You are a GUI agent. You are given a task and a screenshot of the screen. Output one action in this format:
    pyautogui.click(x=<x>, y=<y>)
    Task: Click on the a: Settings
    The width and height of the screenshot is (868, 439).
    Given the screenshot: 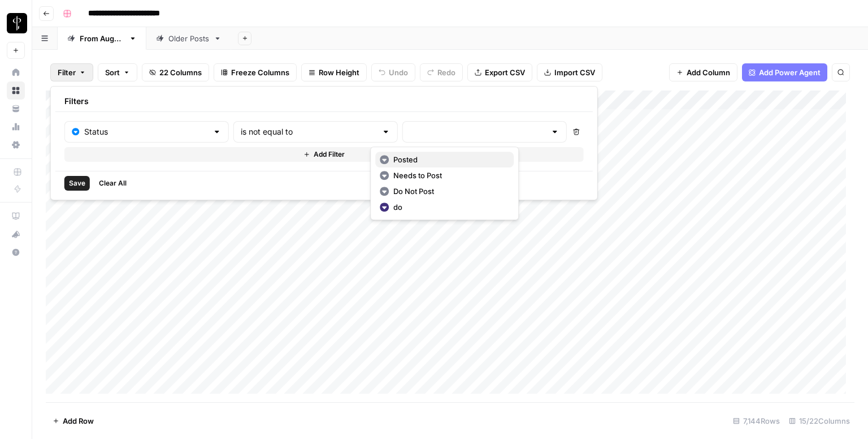 What is the action you would take?
    pyautogui.click(x=16, y=145)
    